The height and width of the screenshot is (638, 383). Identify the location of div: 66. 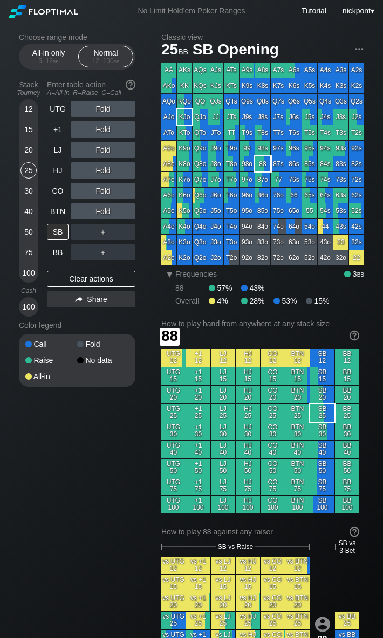
(294, 195).